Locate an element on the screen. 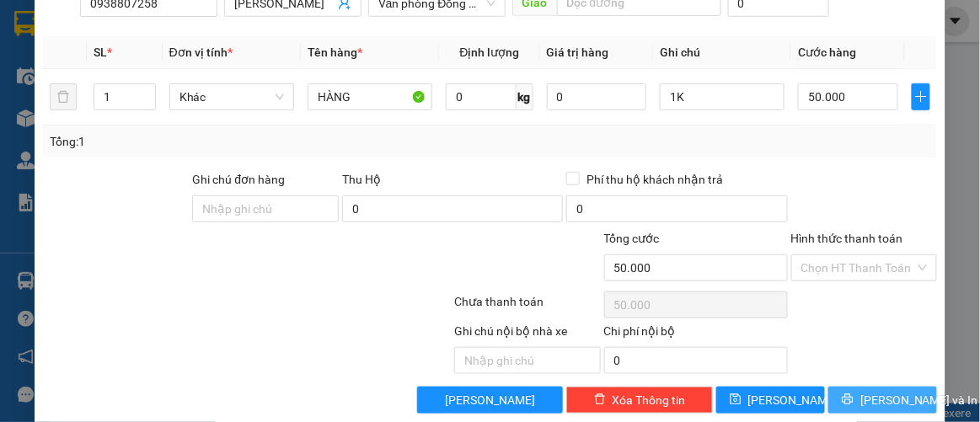  span: plus is located at coordinates (921, 96).